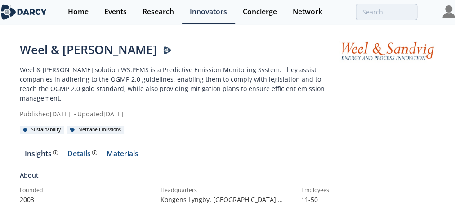  What do you see at coordinates (387, 12) in the screenshot?
I see `input: Advanced Search` at bounding box center [387, 12].